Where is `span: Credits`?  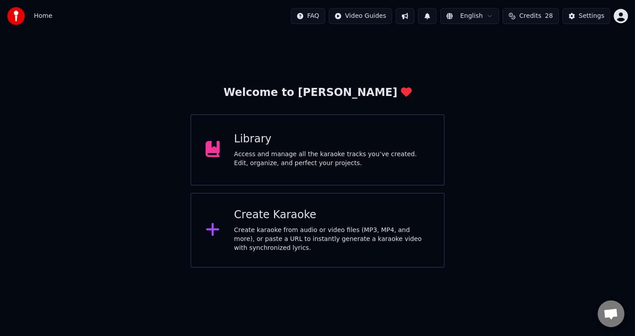 span: Credits is located at coordinates (530, 16).